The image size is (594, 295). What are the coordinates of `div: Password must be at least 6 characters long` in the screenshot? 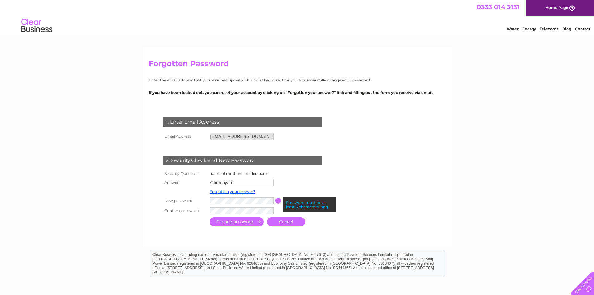 It's located at (309, 205).